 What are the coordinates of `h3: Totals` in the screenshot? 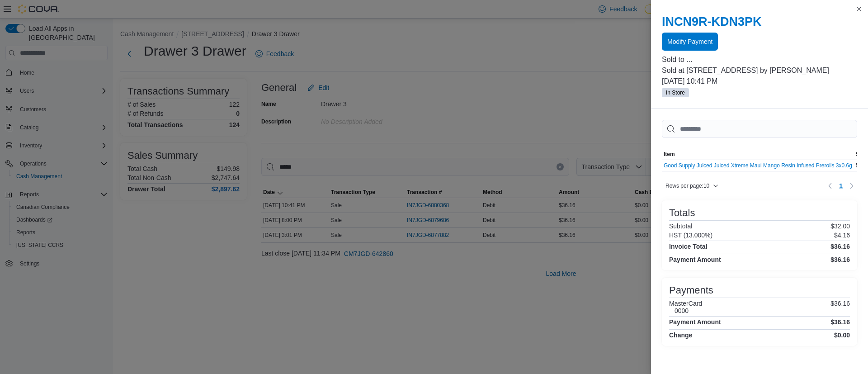 It's located at (681, 213).